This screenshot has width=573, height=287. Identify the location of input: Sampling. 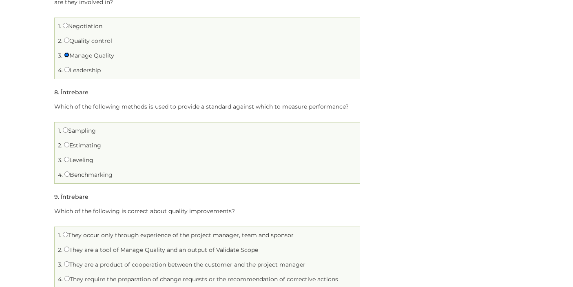
(65, 130).